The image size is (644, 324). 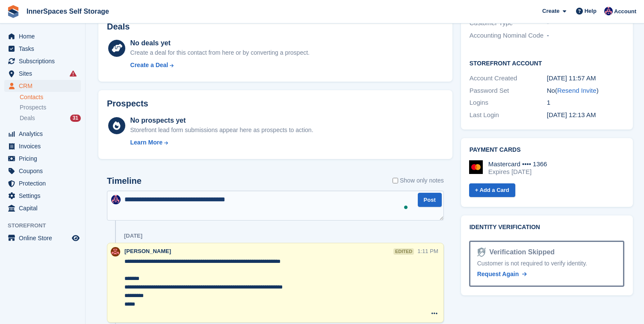 I want to click on img: Abby Tilley, so click(x=116, y=252).